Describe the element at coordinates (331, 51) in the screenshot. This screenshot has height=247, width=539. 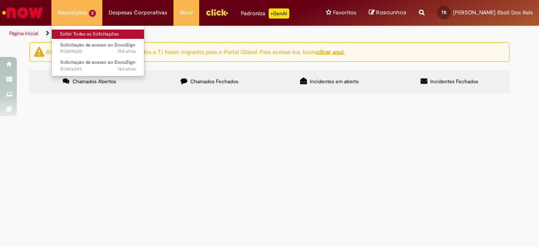
I see `u: clicar aqui.` at that location.